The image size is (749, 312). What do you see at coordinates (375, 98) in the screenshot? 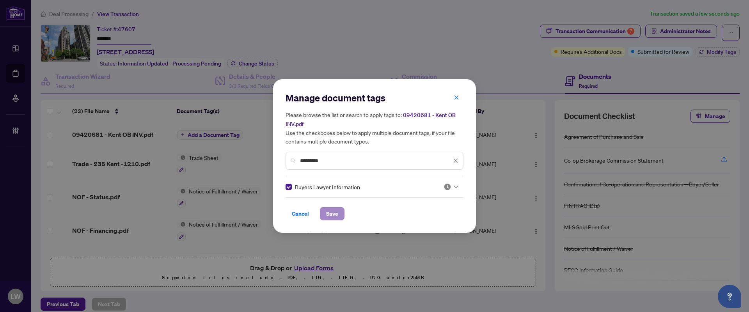
I see `h2: Manage document tags` at bounding box center [375, 98].